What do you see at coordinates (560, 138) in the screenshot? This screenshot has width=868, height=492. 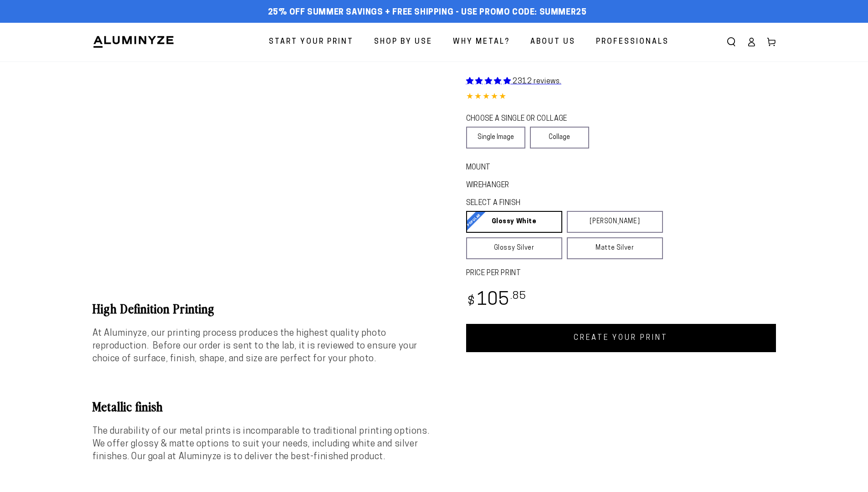 I see `a: Collage` at bounding box center [560, 138].